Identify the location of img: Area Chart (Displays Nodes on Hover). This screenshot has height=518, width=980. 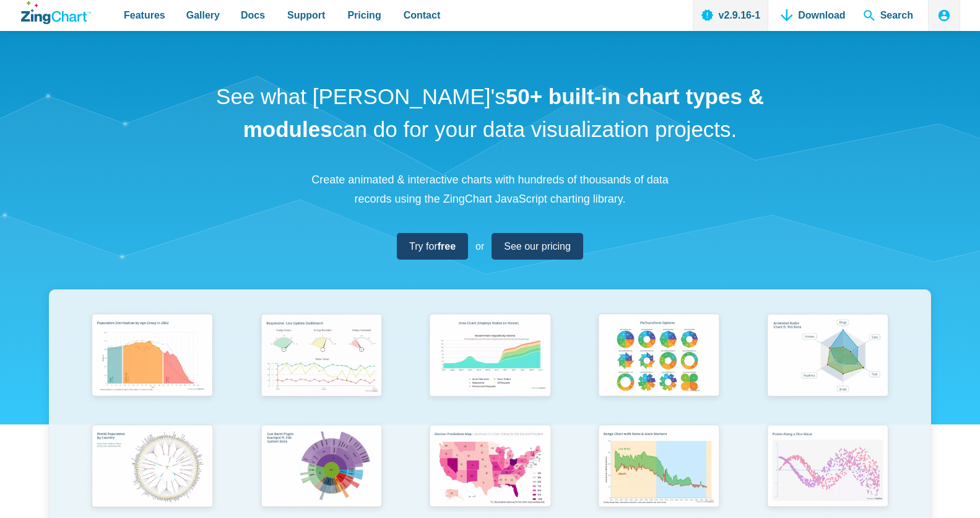
(490, 357).